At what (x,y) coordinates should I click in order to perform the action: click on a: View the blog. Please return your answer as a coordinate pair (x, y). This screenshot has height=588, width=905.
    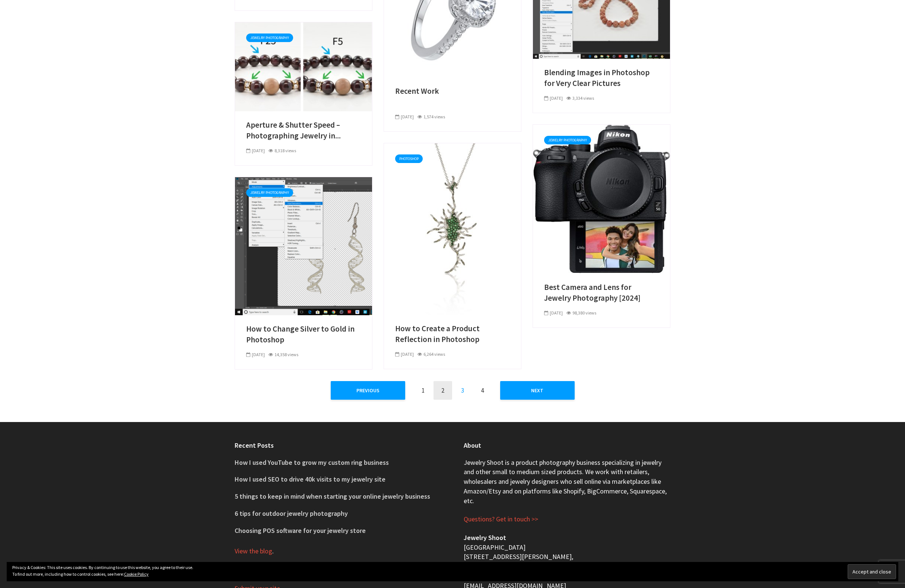
    Looking at the image, I should click on (253, 551).